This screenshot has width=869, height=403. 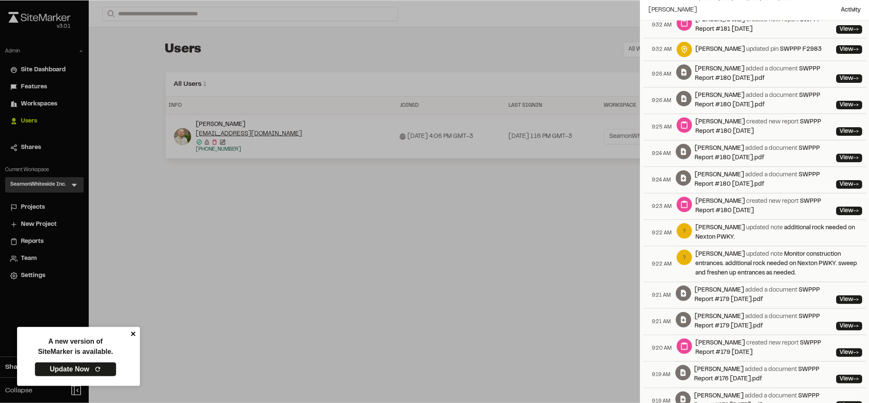 What do you see at coordinates (800, 49) in the screenshot?
I see `a: SWPPP F2983` at bounding box center [800, 49].